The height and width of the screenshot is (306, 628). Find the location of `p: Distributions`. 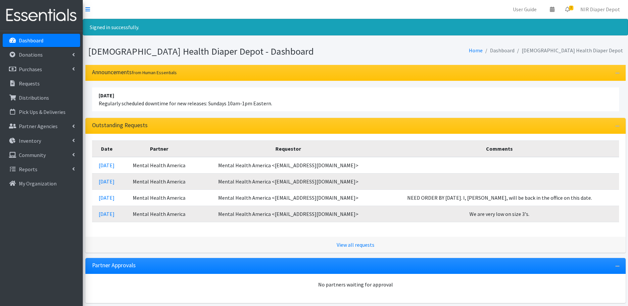

p: Distributions is located at coordinates (34, 98).